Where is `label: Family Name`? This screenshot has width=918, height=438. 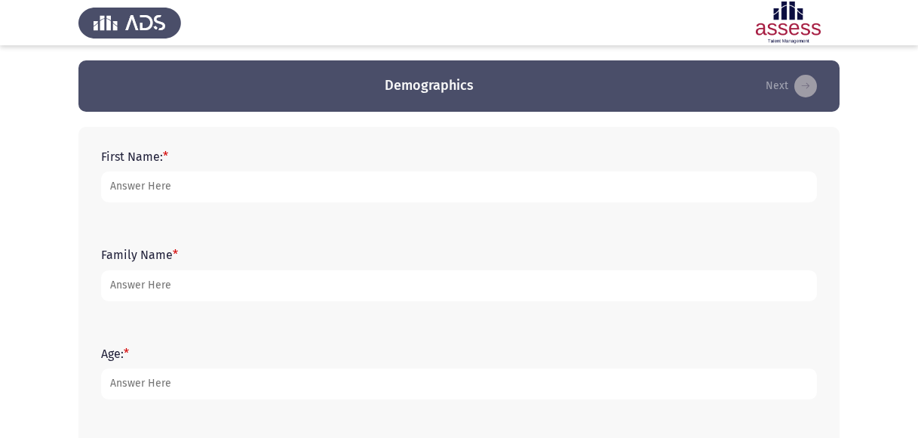
label: Family Name is located at coordinates (140, 254).